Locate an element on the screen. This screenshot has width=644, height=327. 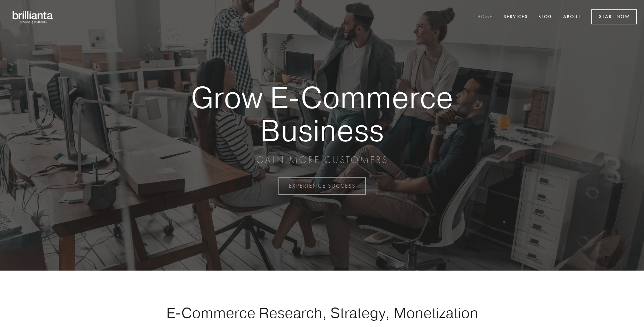
a: Services is located at coordinates (516, 17).